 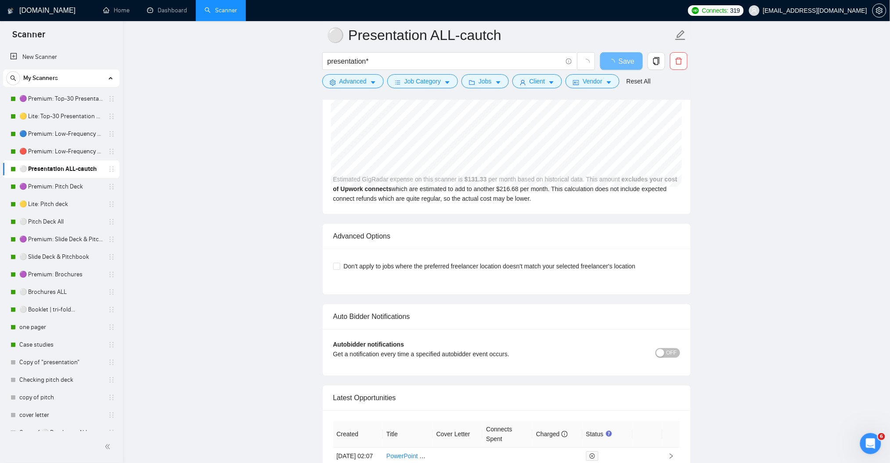 What do you see at coordinates (622, 61) in the screenshot?
I see `button: Save` at bounding box center [622, 61].